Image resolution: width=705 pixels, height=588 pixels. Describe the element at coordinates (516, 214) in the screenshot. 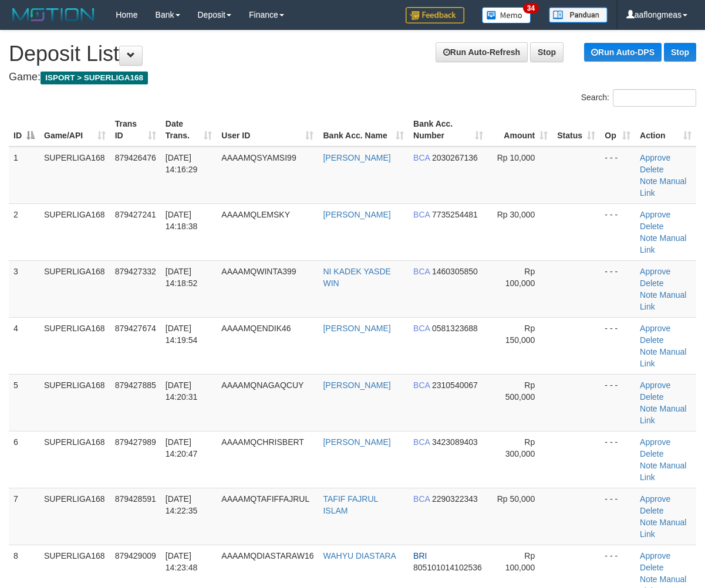

I see `span: Rp 30,000` at that location.